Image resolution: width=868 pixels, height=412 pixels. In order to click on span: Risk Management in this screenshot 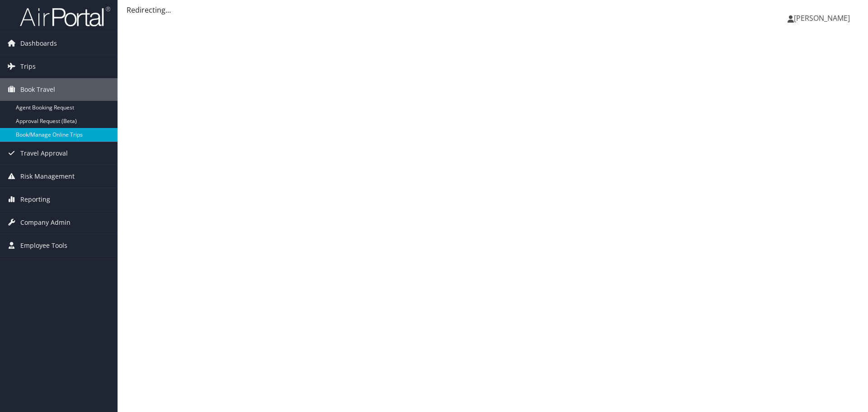, I will do `click(47, 176)`.